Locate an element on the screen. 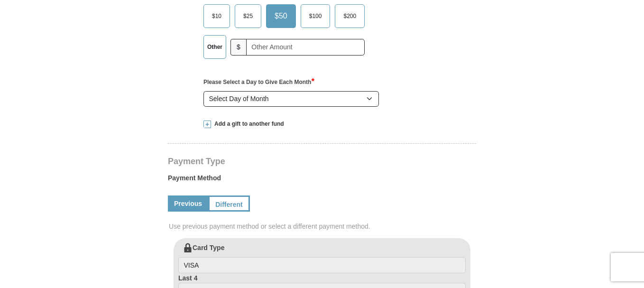 This screenshot has width=644, height=288. input: Card Type is located at coordinates (322, 265).